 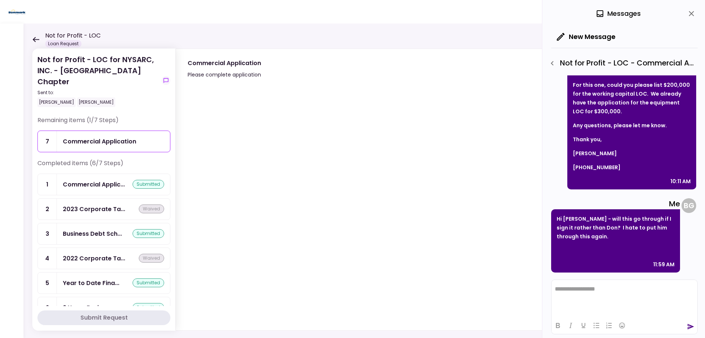 I want to click on div: 10:11 AM, so click(x=681, y=181).